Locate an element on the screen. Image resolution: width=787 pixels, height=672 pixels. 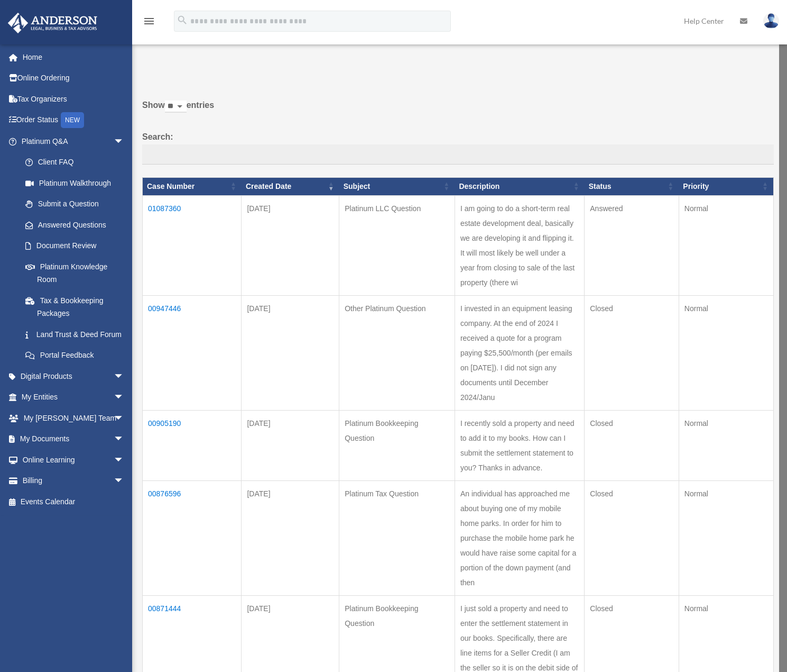
td: Other Platinum Question is located at coordinates (397, 352).